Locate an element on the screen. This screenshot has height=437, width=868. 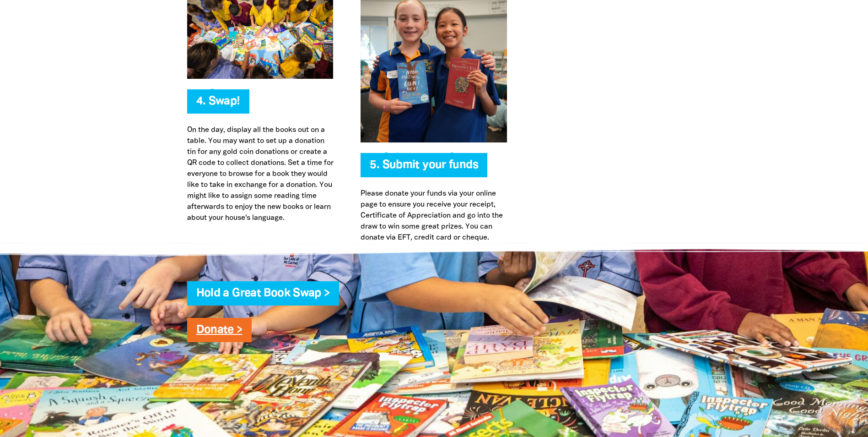
a: Hold a Great Book Swap > is located at coordinates (263, 293).